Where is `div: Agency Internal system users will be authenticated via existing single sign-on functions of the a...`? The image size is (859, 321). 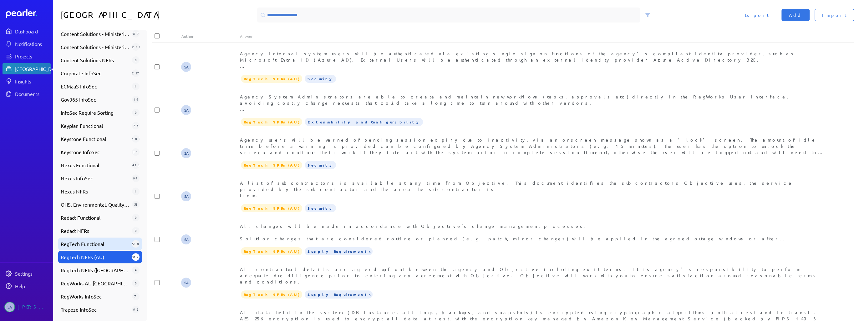
div: Agency Internal system users will be authenticated via existing single sign-on functions of the a... is located at coordinates (532, 60).